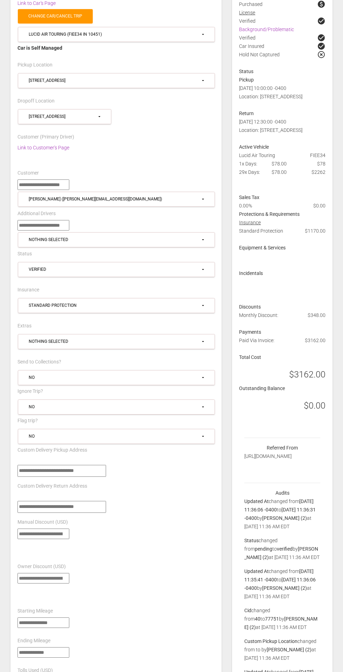 This screenshot has width=343, height=672. Describe the element at coordinates (250, 164) in the screenshot. I see `div: 1x Days:` at that location.